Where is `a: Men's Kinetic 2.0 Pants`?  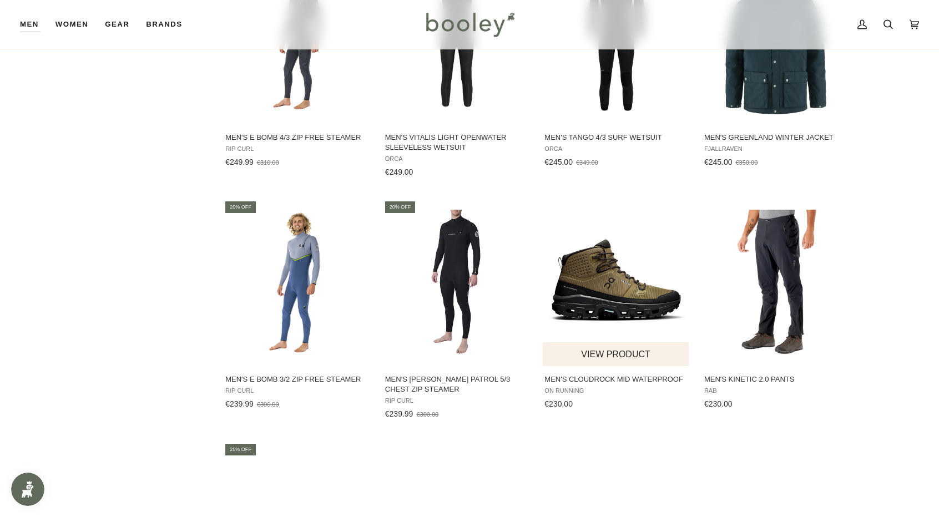
a: Men's Kinetic 2.0 Pants is located at coordinates (776, 306).